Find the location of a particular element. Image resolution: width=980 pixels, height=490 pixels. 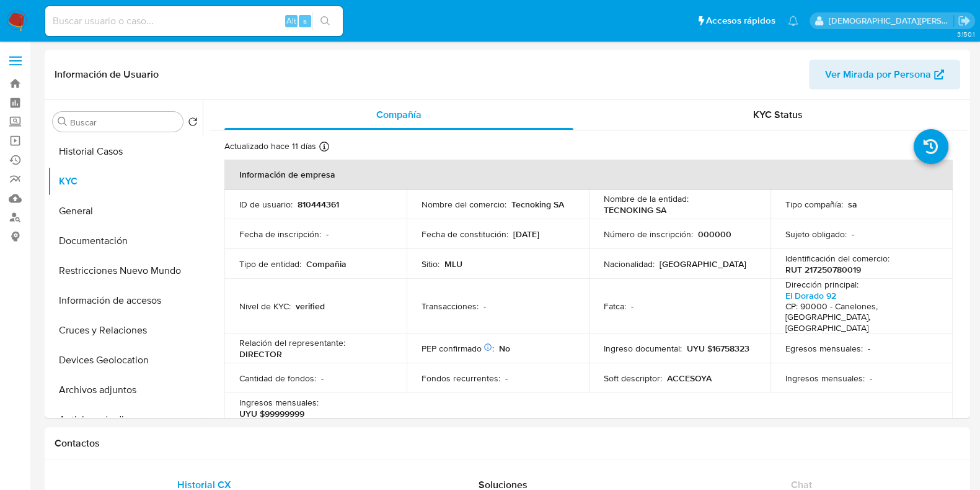

p: ID de usuario : is located at coordinates (266, 204).